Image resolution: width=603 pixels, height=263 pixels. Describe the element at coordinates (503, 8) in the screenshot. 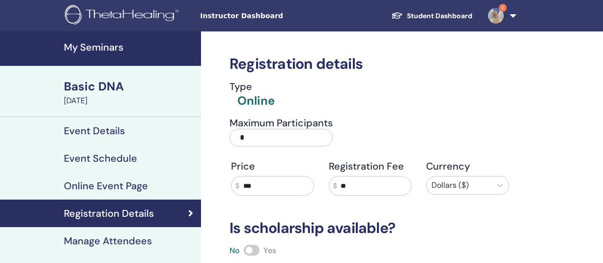

I see `span: 1` at that location.